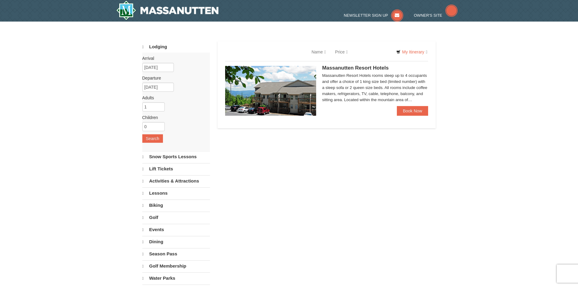 The height and width of the screenshot is (287, 578). I want to click on a: Activities & Attractions, so click(176, 181).